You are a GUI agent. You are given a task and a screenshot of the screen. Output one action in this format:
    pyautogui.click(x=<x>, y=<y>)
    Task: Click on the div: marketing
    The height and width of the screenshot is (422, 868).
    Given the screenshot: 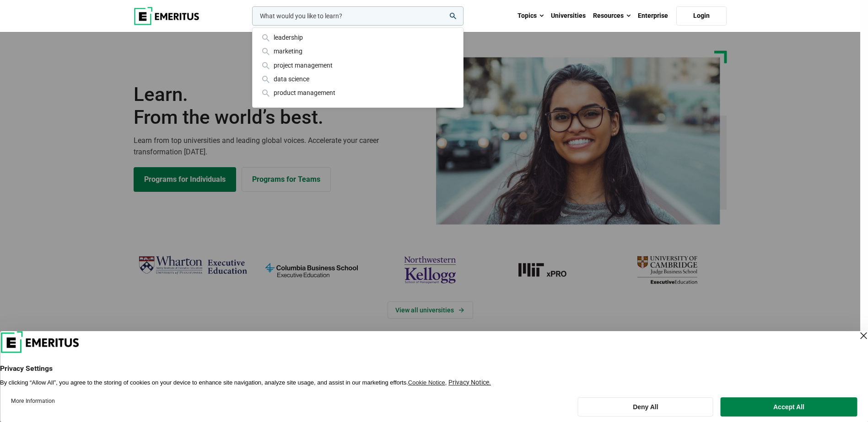 What is the action you would take?
    pyautogui.click(x=358, y=51)
    